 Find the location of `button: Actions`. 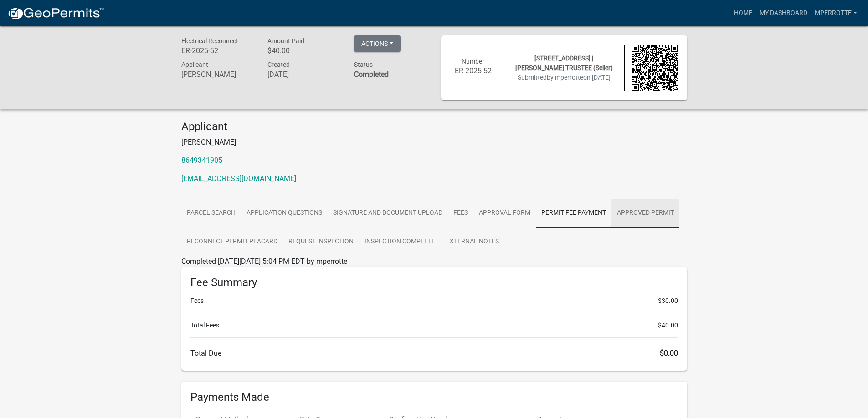

button: Actions is located at coordinates (377, 43).